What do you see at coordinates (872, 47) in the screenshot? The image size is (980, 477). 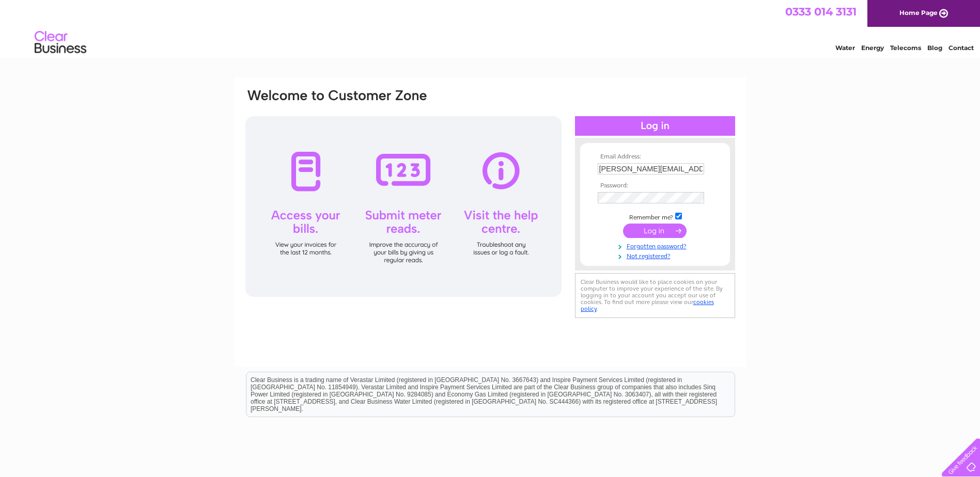 I see `a: Energy` at bounding box center [872, 47].